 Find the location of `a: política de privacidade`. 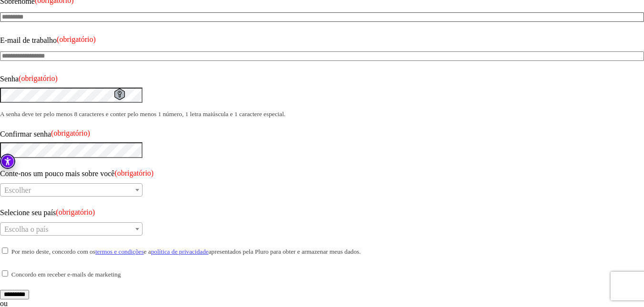

a: política de privacidade is located at coordinates (180, 251).